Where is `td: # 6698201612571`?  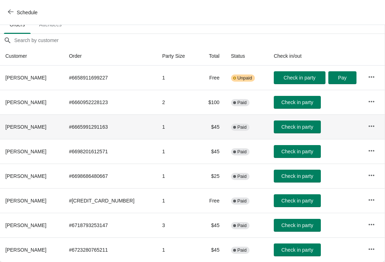
td: # 6698201612571 is located at coordinates (109, 151).